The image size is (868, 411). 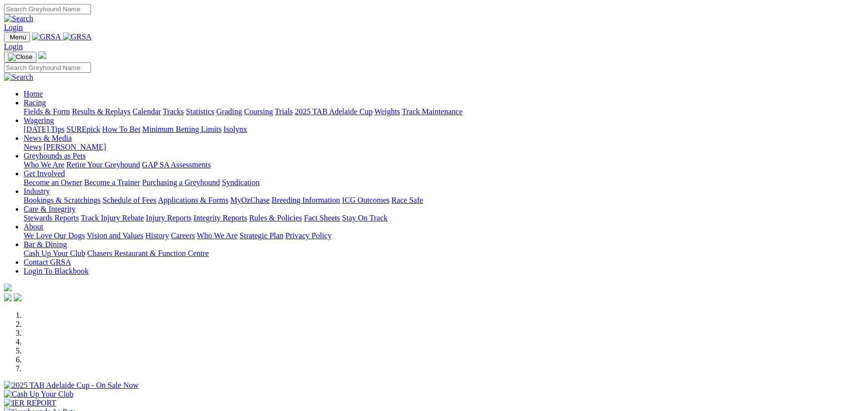 I want to click on a: Tracks, so click(x=173, y=111).